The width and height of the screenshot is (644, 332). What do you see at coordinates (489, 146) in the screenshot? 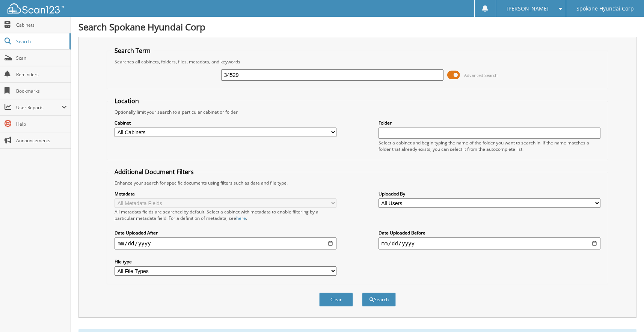
I see `div: Select a cabinet and begin typing the name of the folder you want to search in. If the name match...` at bounding box center [489, 146].